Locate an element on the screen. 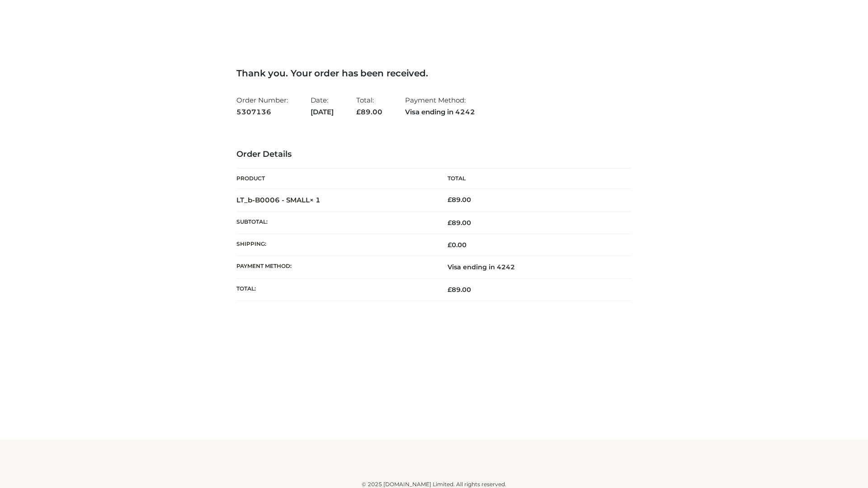 The width and height of the screenshot is (868, 488). th: Payment method: is located at coordinates (335, 267).